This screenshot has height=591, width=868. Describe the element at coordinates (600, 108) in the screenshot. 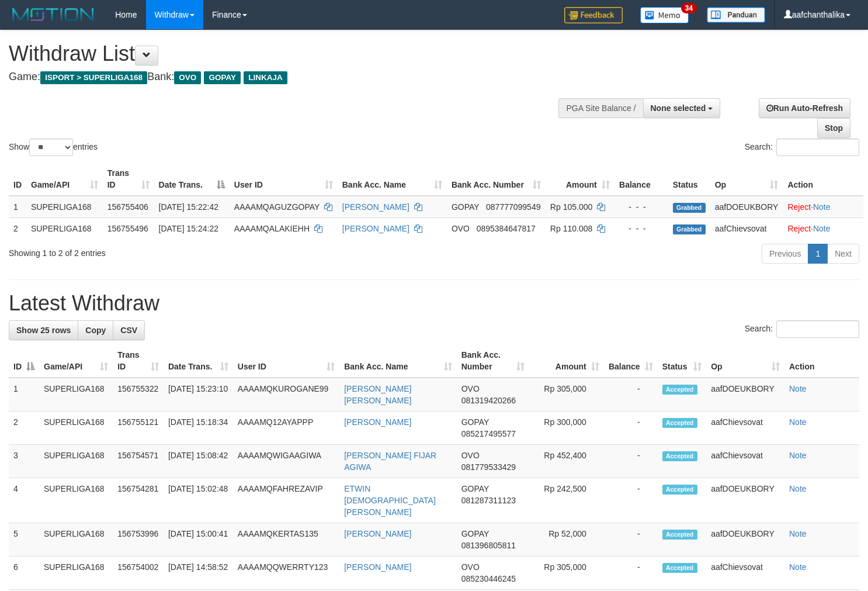

I see `div: PGA Site Balance /` at that location.